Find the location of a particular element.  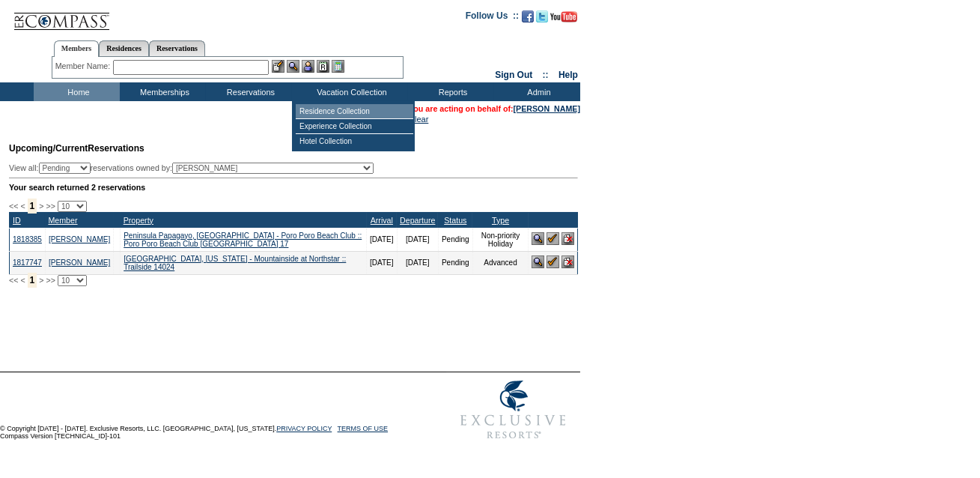

a: Property is located at coordinates (139, 220).